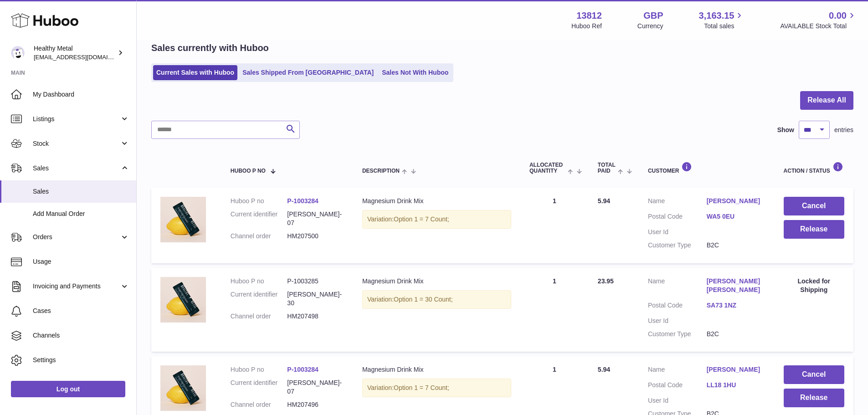 The width and height of the screenshot is (868, 415). What do you see at coordinates (76, 119) in the screenshot?
I see `span: Listings` at bounding box center [76, 119].